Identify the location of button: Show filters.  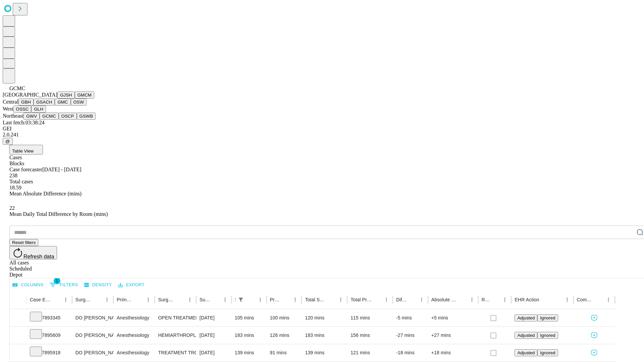
(64, 285).